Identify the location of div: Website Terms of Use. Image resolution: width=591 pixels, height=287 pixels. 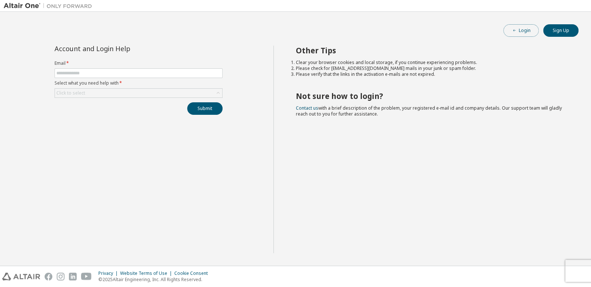
(147, 274).